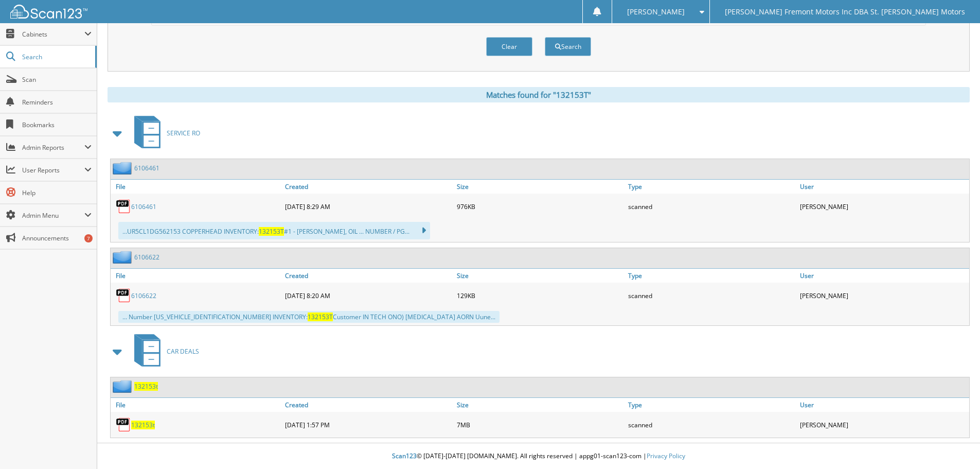 The height and width of the screenshot is (469, 980). What do you see at coordinates (509, 46) in the screenshot?
I see `button: Clear` at bounding box center [509, 46].